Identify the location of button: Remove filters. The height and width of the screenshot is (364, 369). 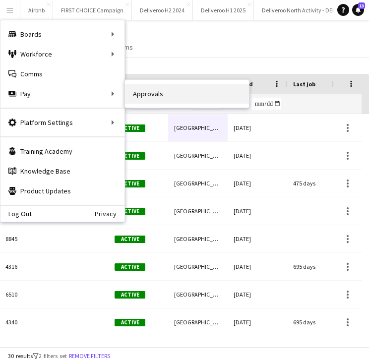
(89, 356).